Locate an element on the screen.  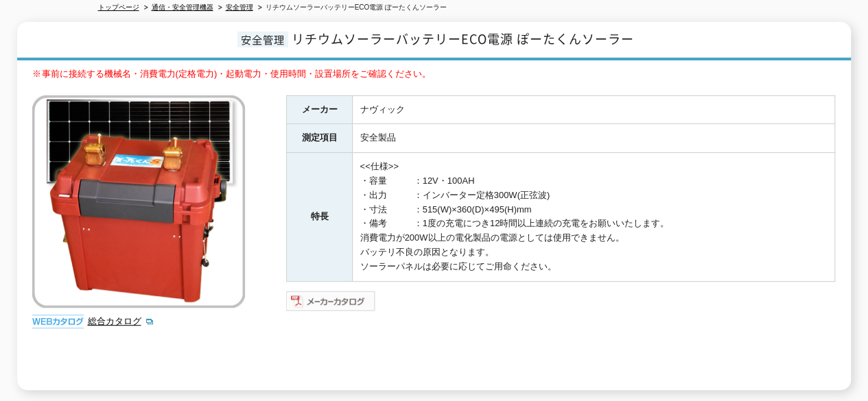
a: 通信・安全管理機器 is located at coordinates (182, 7).